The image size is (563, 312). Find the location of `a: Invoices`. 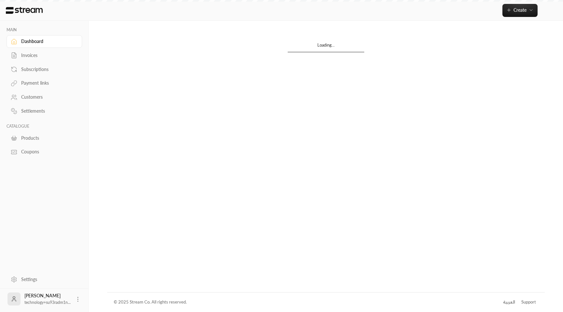

a: Invoices is located at coordinates (44, 55).